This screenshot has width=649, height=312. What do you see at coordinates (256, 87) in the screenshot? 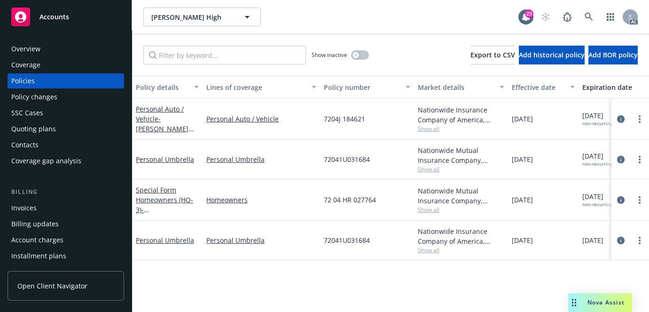
I see `div: Lines of coverage` at bounding box center [256, 87].